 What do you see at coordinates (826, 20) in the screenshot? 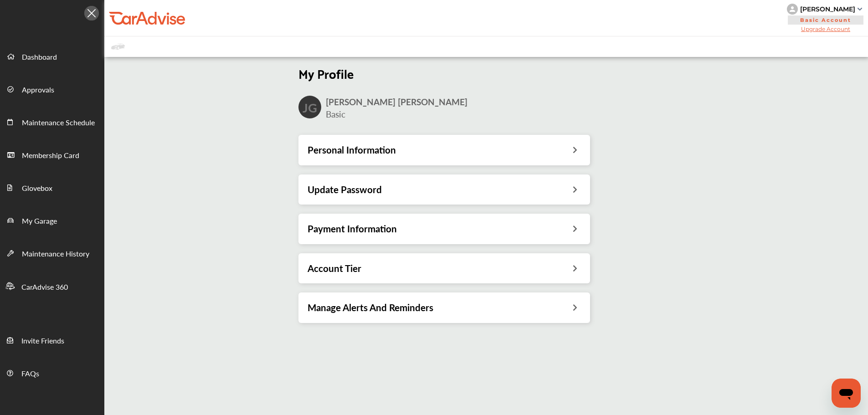
I see `span: Basic Account` at bounding box center [826, 20].